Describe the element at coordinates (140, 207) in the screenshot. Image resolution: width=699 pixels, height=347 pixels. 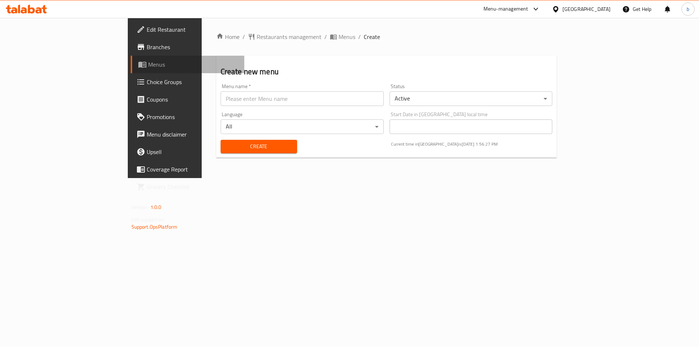
I see `span: Version:` at that location.